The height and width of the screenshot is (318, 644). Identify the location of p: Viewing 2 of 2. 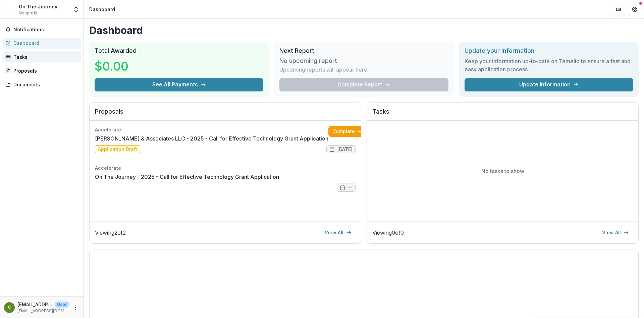
(110, 232).